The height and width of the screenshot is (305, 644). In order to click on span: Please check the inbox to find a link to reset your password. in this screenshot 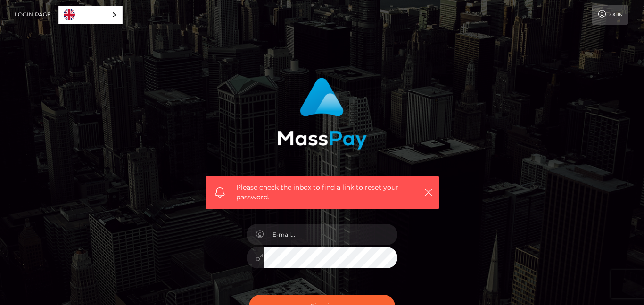, I will do `click(322, 192)`.